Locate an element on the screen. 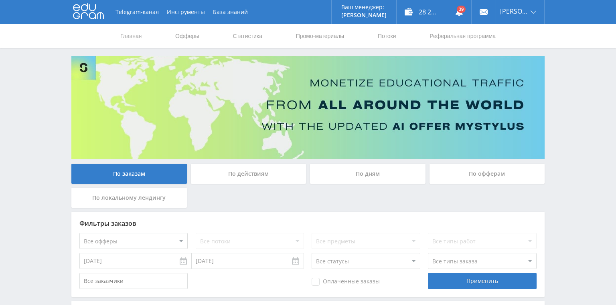  img: Banner is located at coordinates (308, 108).